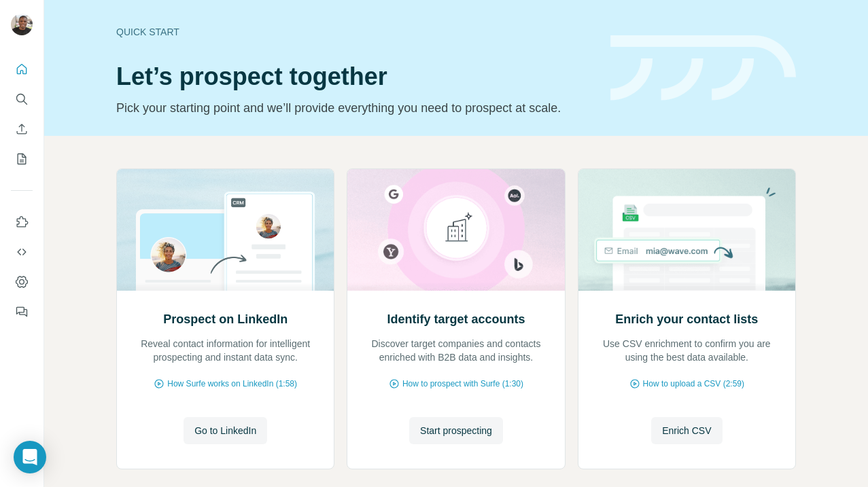 Image resolution: width=868 pixels, height=487 pixels. What do you see at coordinates (225, 350) in the screenshot?
I see `p: Reveal contact information for intelligent prospecting and instant data sync.` at bounding box center [225, 350].